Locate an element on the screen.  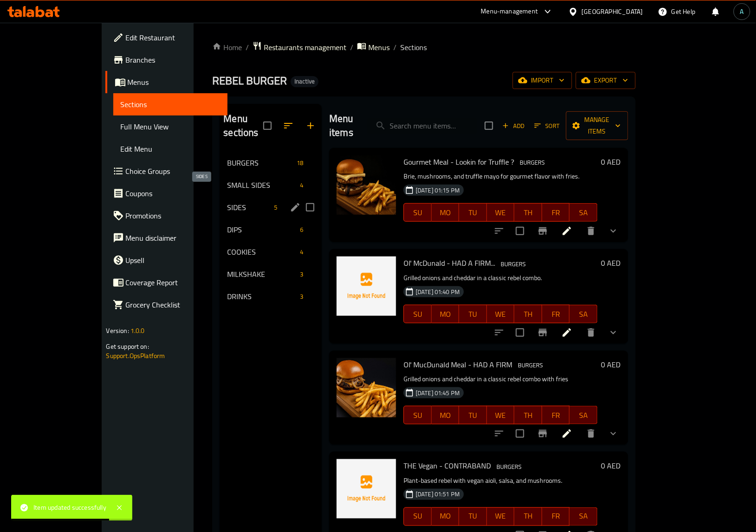
span: 1.0.0 is located at coordinates (138, 330).